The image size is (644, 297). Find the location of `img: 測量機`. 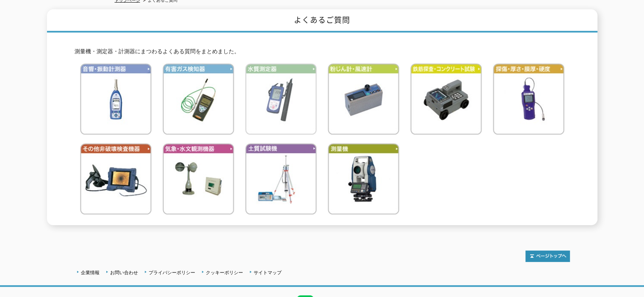

img: 測量機 is located at coordinates (363, 179).